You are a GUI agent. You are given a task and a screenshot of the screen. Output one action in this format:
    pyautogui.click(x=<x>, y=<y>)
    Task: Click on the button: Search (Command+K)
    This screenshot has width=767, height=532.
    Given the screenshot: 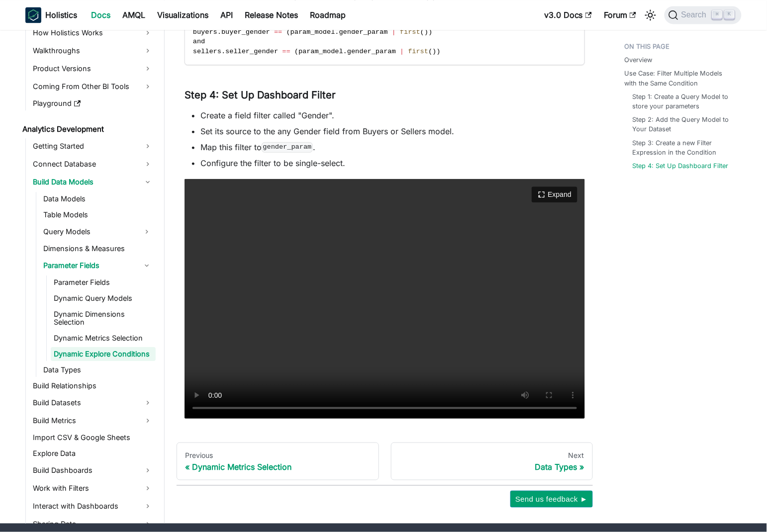 What is the action you would take?
    pyautogui.click(x=703, y=15)
    